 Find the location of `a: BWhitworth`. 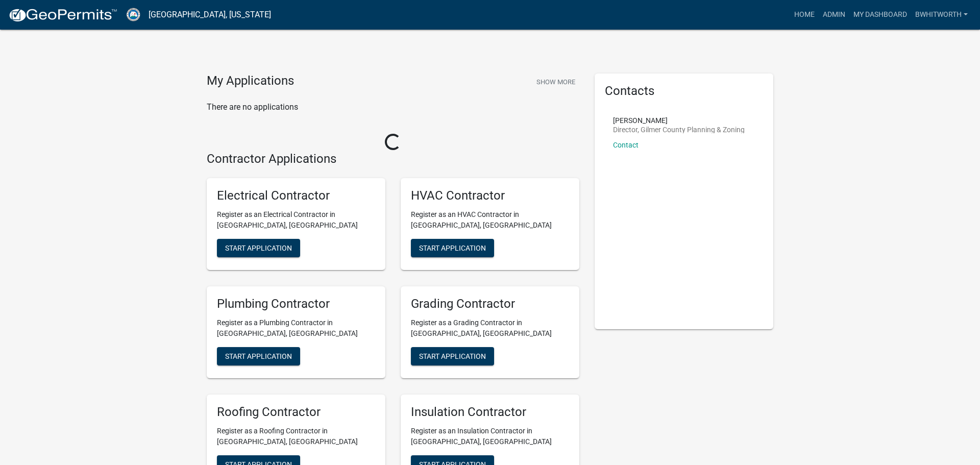

a: BWhitworth is located at coordinates (941, 15).